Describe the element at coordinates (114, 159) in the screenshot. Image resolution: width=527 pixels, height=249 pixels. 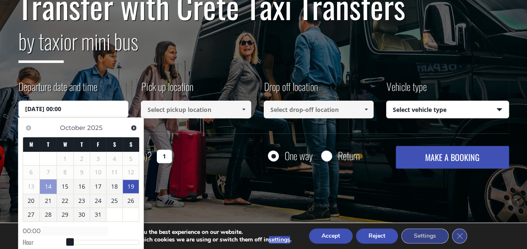
I see `span: 4` at that location.